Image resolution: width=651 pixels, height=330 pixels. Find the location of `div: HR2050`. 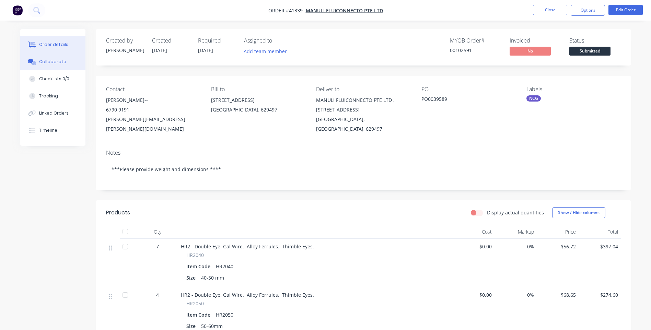

div: HR2050 is located at coordinates (224, 315).